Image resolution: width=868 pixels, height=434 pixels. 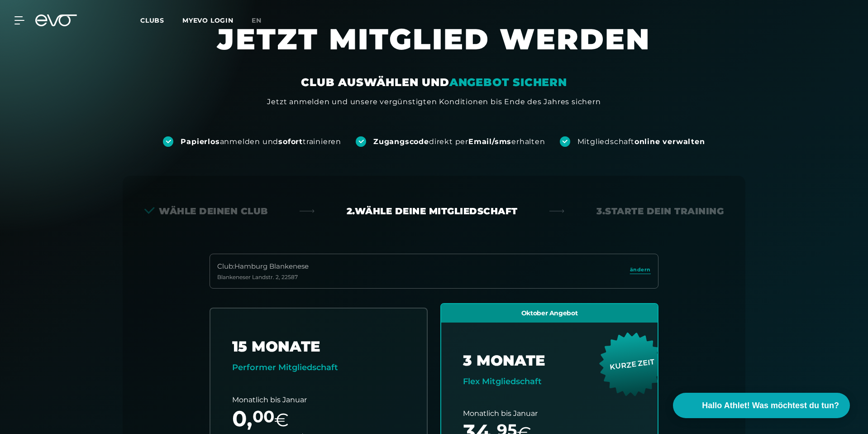 I want to click on strong: sofort, so click(x=291, y=141).